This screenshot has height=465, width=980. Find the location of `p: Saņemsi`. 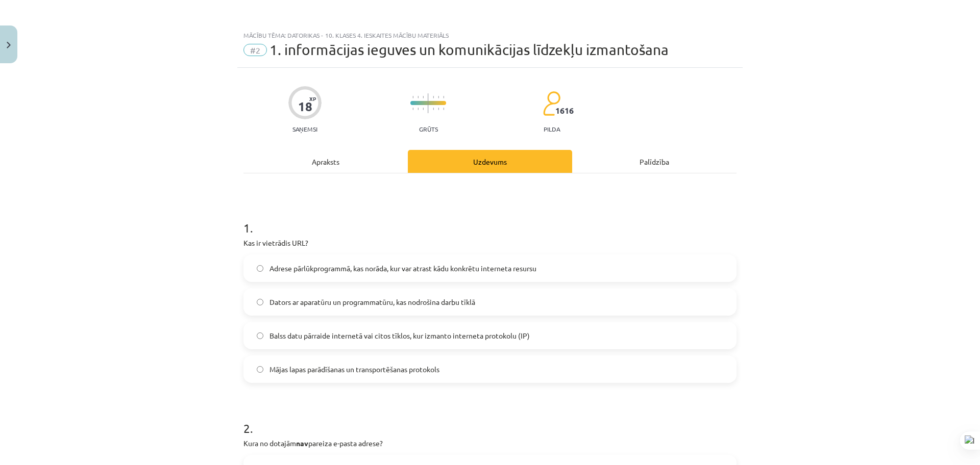

p: Saņemsi is located at coordinates (305, 129).